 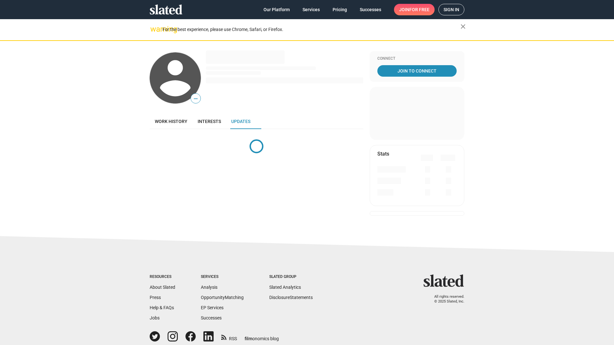 I want to click on a: RSS, so click(x=229, y=337).